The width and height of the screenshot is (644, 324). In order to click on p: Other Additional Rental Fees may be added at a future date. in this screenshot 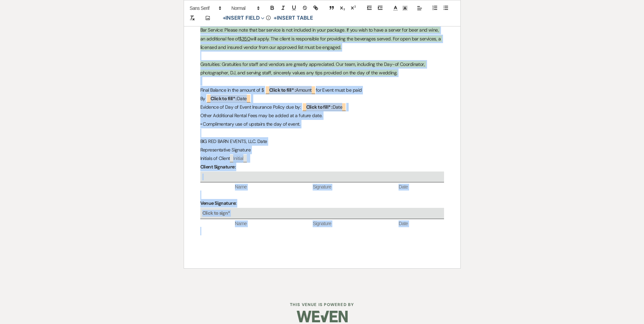, I will do `click(322, 116)`.